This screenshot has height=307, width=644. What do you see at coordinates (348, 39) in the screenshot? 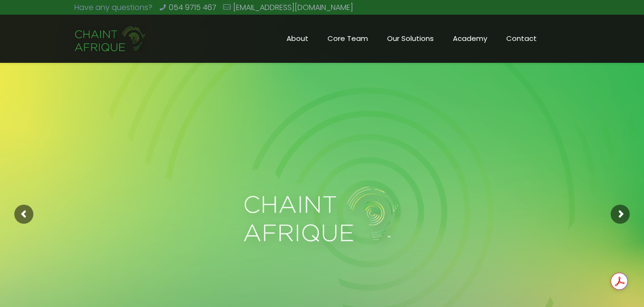
I see `span: Core Team` at bounding box center [348, 39].